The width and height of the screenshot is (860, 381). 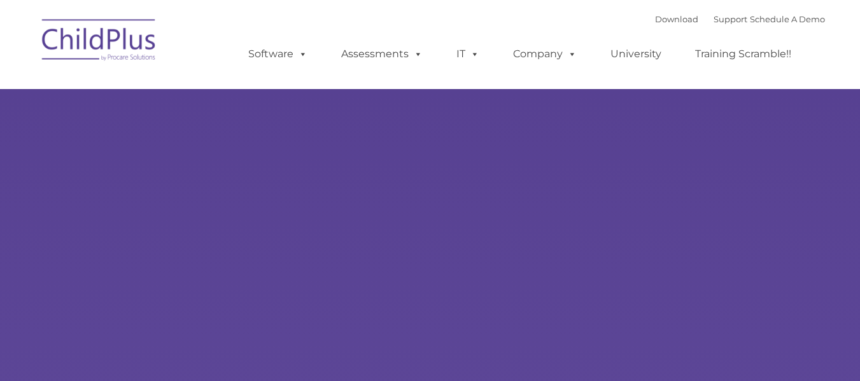 I want to click on img: ChildPlus by Procare Solutions, so click(x=99, y=42).